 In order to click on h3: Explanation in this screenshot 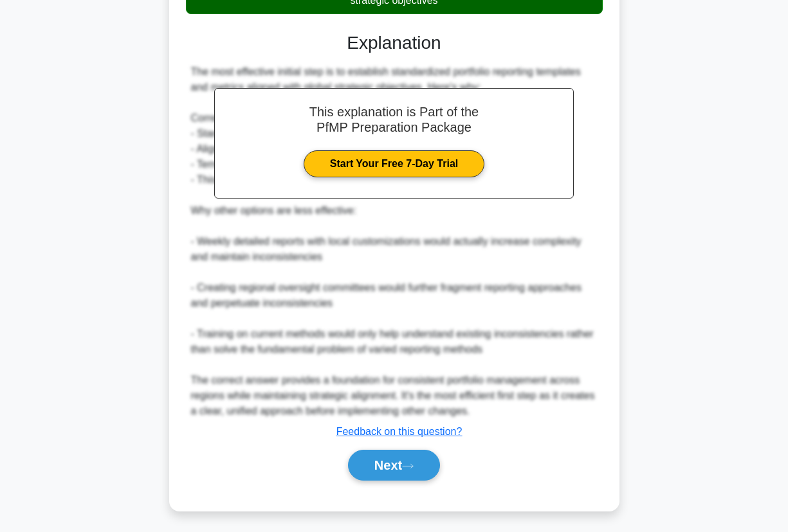, I will do `click(395, 43)`.